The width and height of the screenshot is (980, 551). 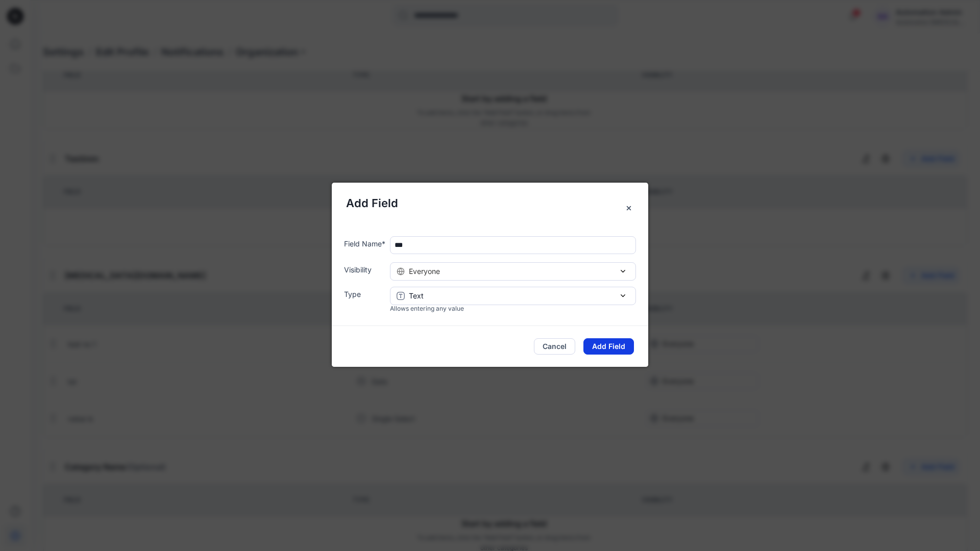 What do you see at coordinates (416, 296) in the screenshot?
I see `p: Text` at bounding box center [416, 296].